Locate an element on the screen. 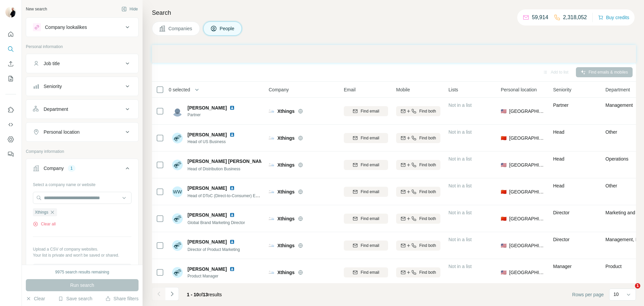 This screenshot has width=644, height=306. div: 9975 search results remaining is located at coordinates (82, 272).